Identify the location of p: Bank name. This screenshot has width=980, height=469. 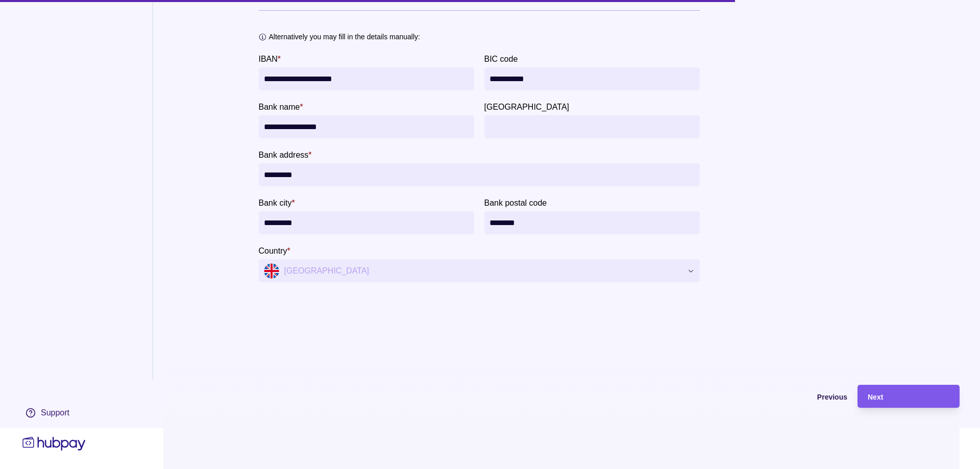
(279, 107).